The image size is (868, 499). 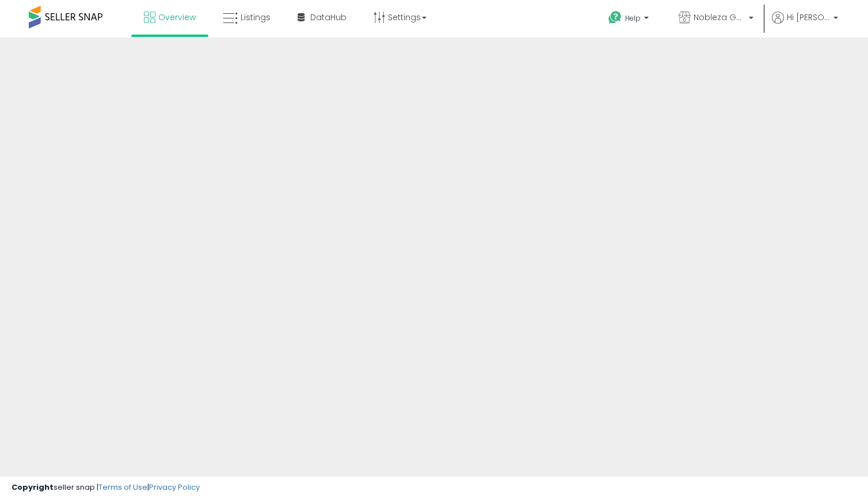 I want to click on span: DataHub, so click(x=328, y=17).